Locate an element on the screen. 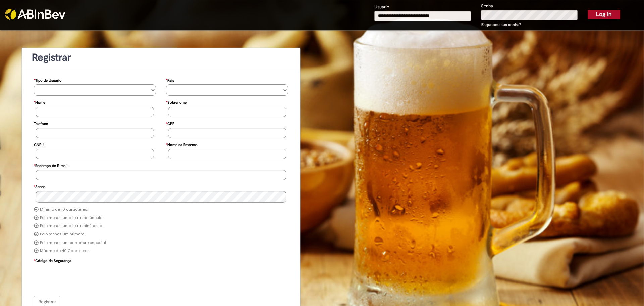 The width and height of the screenshot is (644, 306). img: ABInbev-white.png is located at coordinates (35, 14).